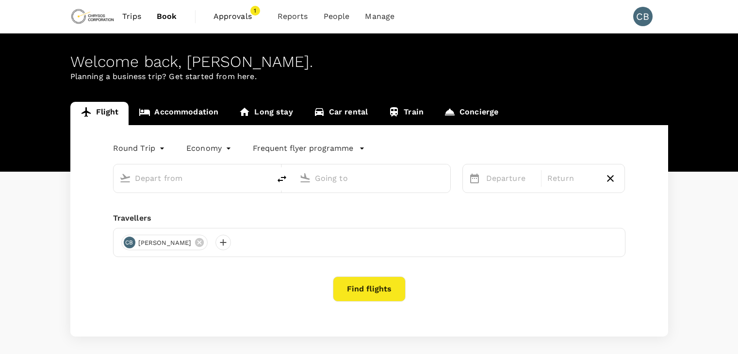 The height and width of the screenshot is (354, 738). What do you see at coordinates (140, 148) in the screenshot?
I see `div: Round Trip` at bounding box center [140, 148].